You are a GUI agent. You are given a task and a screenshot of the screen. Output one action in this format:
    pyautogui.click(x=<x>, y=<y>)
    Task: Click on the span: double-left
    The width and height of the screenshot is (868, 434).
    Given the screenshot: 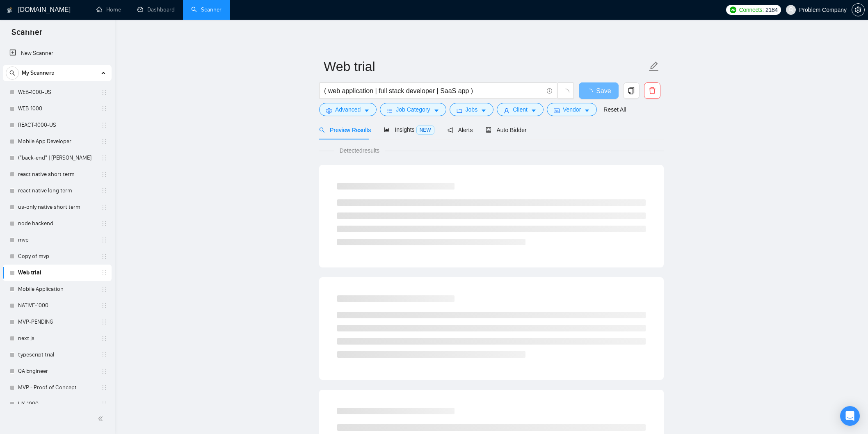 What is the action you would take?
    pyautogui.click(x=102, y=419)
    